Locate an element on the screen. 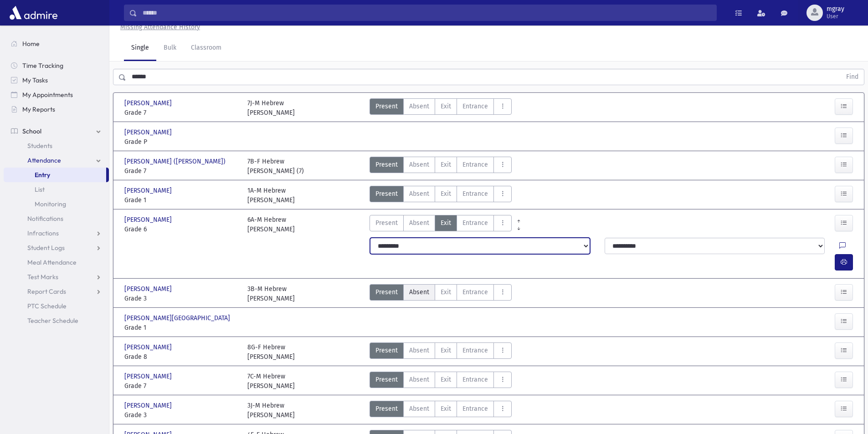 This screenshot has height=434, width=868. a: Time Tracking is located at coordinates (56, 65).